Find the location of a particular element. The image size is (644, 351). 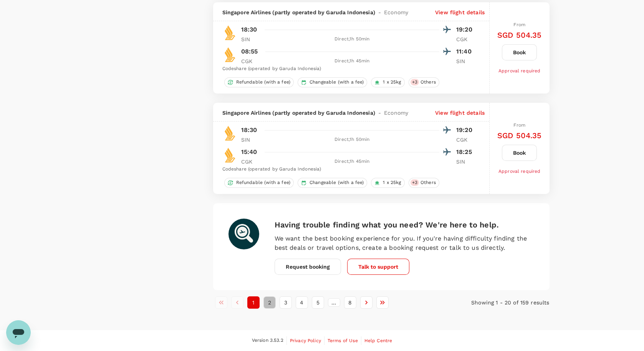

button: Go to last page is located at coordinates (382, 302).